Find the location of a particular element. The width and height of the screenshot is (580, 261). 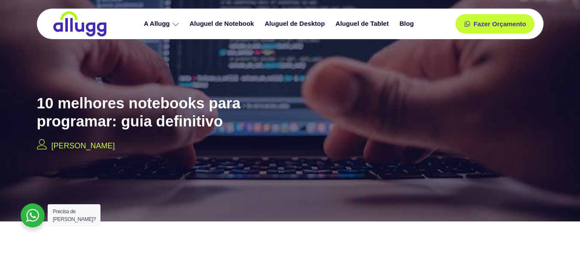

img: locação de TI é Allugg is located at coordinates (80, 24).